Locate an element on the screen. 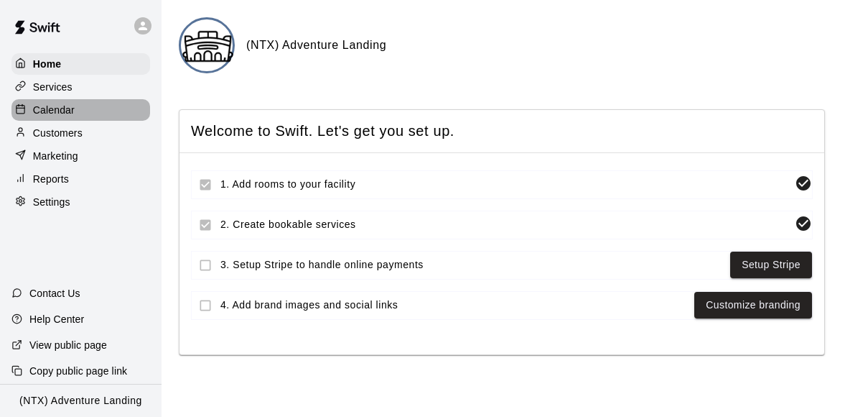 The height and width of the screenshot is (417, 868). h6: (NTX) Adventure Landing is located at coordinates (316, 45).